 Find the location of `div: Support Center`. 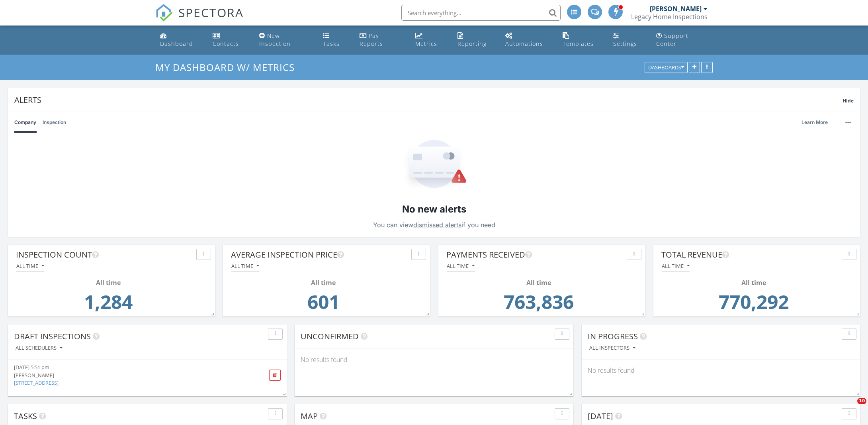

div: Support Center is located at coordinates (672, 39).